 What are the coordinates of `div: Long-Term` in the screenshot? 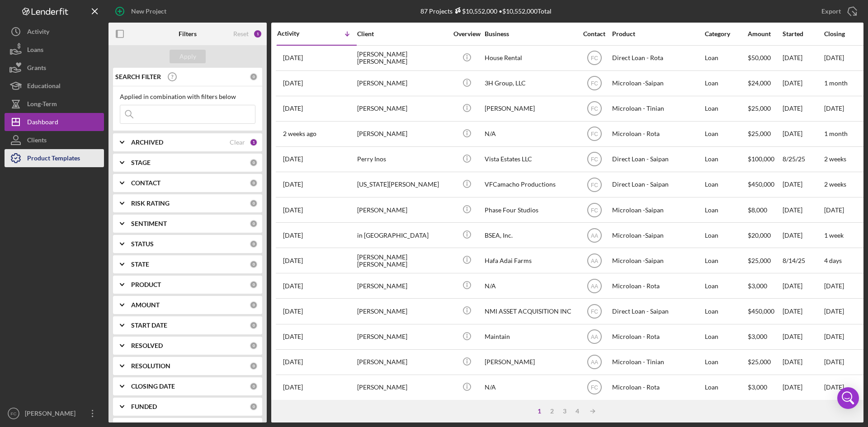 It's located at (42, 105).